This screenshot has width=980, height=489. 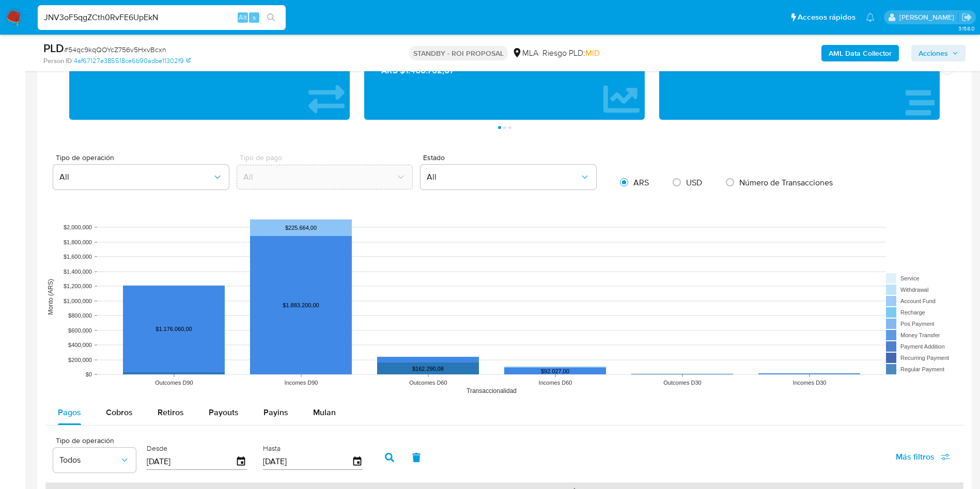 I want to click on b: AML Data Collector, so click(x=860, y=53).